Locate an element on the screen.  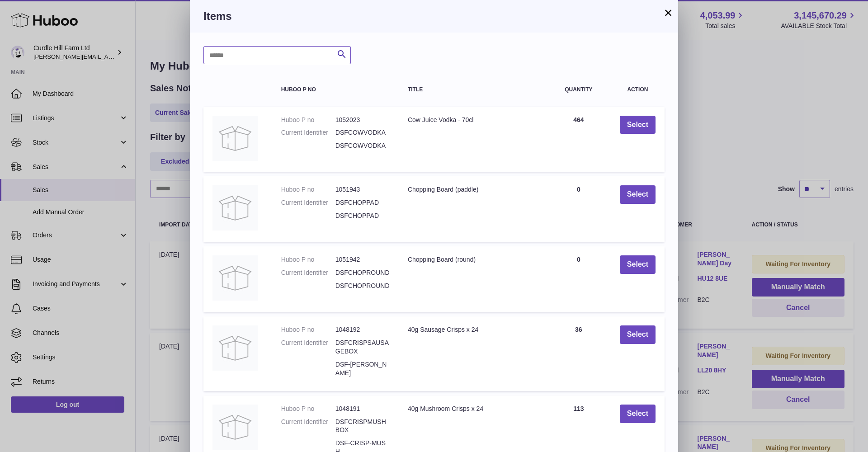
td: 464 is located at coordinates (579, 140).